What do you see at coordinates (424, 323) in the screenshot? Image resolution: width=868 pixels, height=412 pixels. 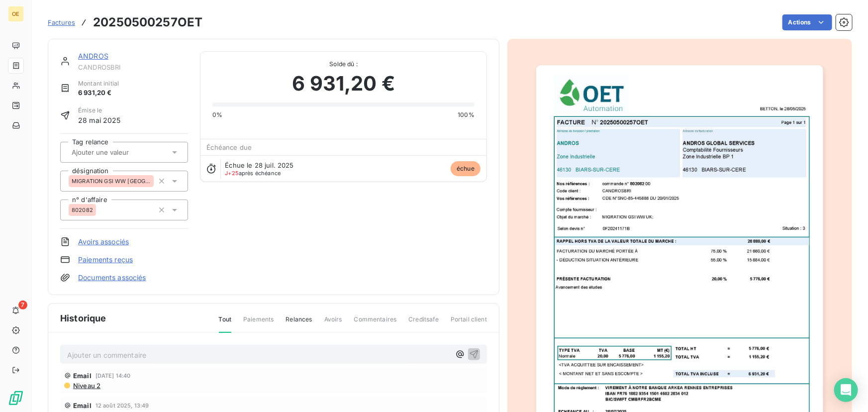 I see `span: Creditsafe` at bounding box center [424, 323].